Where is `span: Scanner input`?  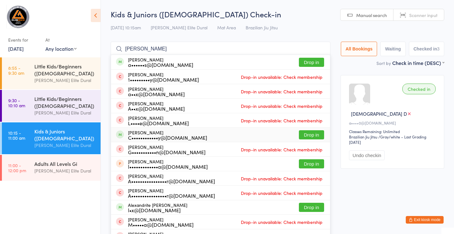 span: Scanner input is located at coordinates (424, 15).